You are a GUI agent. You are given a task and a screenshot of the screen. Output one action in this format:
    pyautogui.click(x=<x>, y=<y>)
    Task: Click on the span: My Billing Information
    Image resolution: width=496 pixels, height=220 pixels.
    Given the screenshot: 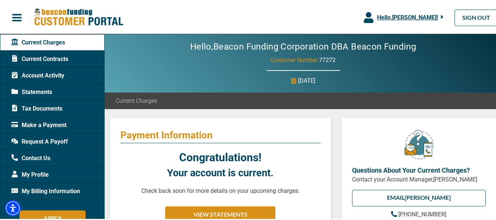 What is the action you would take?
    pyautogui.click(x=46, y=190)
    